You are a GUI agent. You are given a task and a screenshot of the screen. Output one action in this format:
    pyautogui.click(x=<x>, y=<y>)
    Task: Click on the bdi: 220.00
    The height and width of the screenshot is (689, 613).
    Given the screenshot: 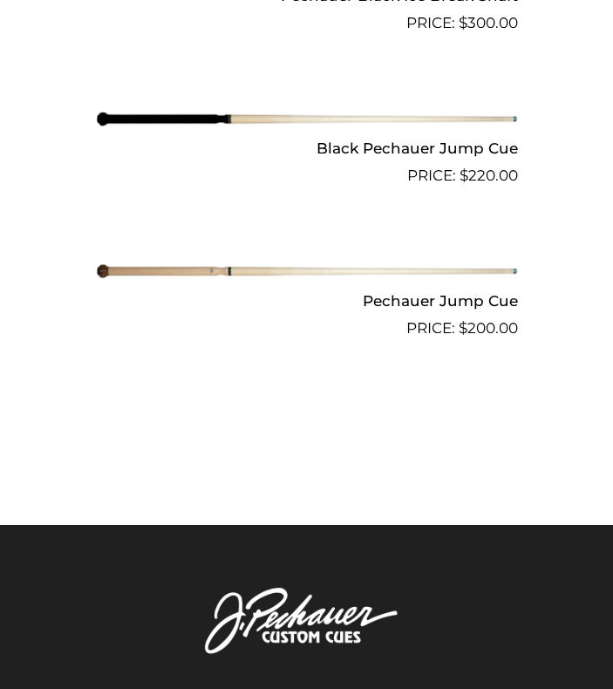 What is the action you would take?
    pyautogui.click(x=489, y=175)
    